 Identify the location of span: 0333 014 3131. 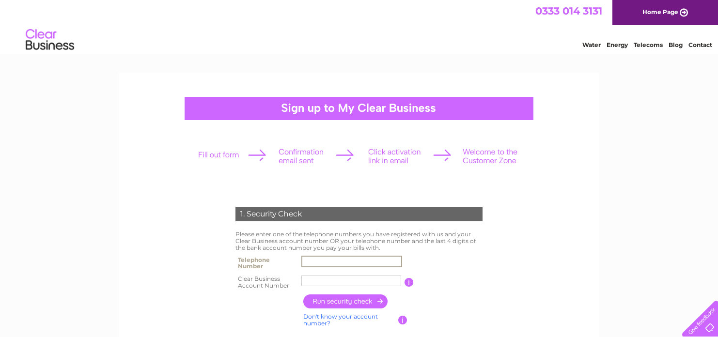
(569, 11).